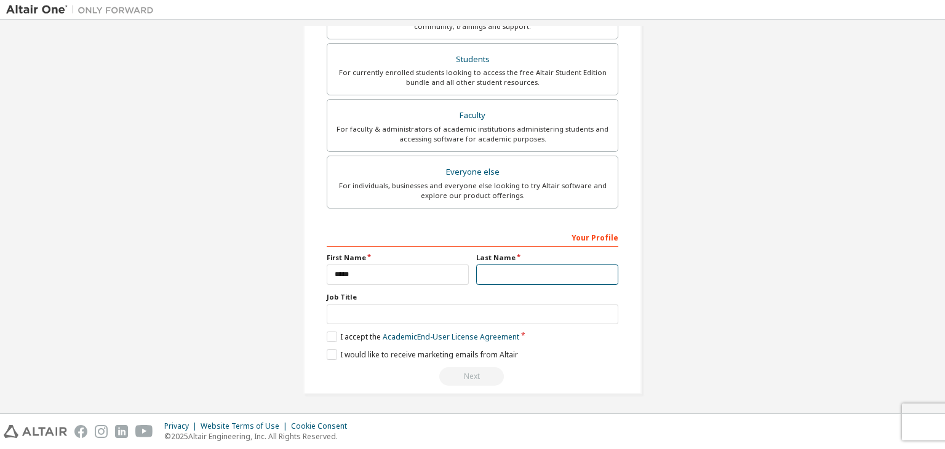  I want to click on img: Altair One, so click(83, 10).